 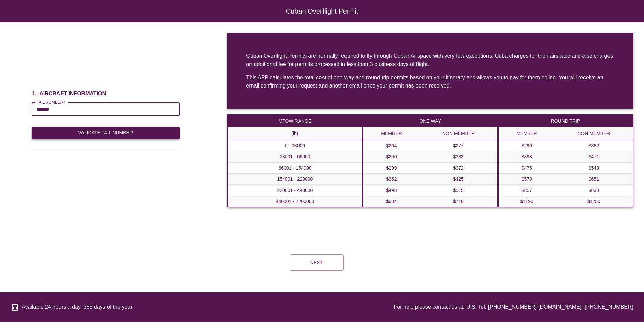 I want to click on td: $548, so click(x=594, y=168).